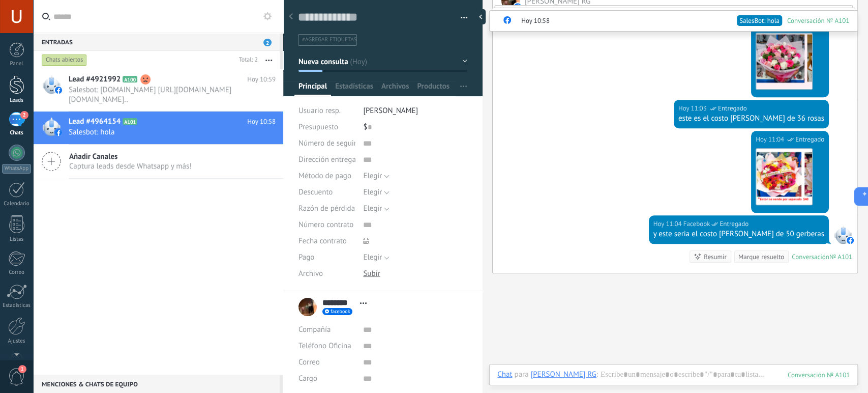  I want to click on span: Salesbot: hola, so click(163, 132).